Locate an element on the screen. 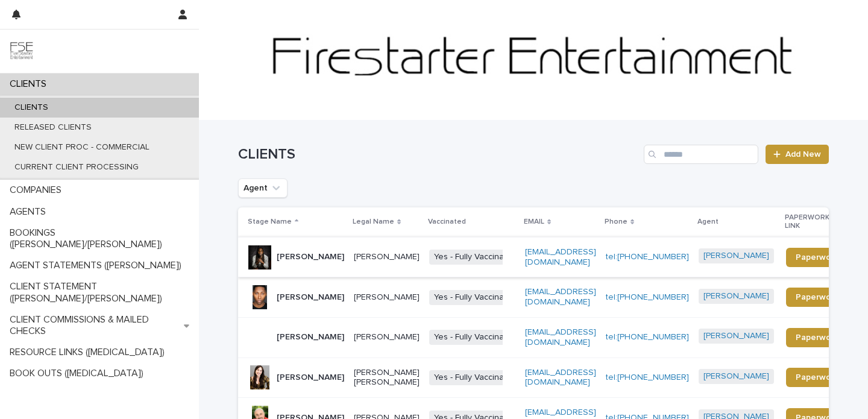  span: Add New is located at coordinates (803, 155).